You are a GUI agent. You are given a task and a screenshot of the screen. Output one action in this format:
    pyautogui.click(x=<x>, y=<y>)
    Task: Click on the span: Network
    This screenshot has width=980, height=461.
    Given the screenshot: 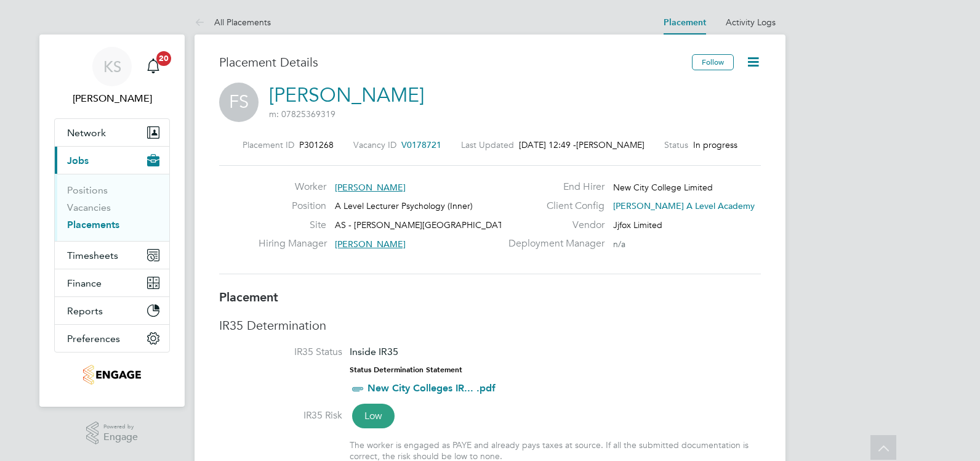 What is the action you would take?
    pyautogui.click(x=86, y=133)
    